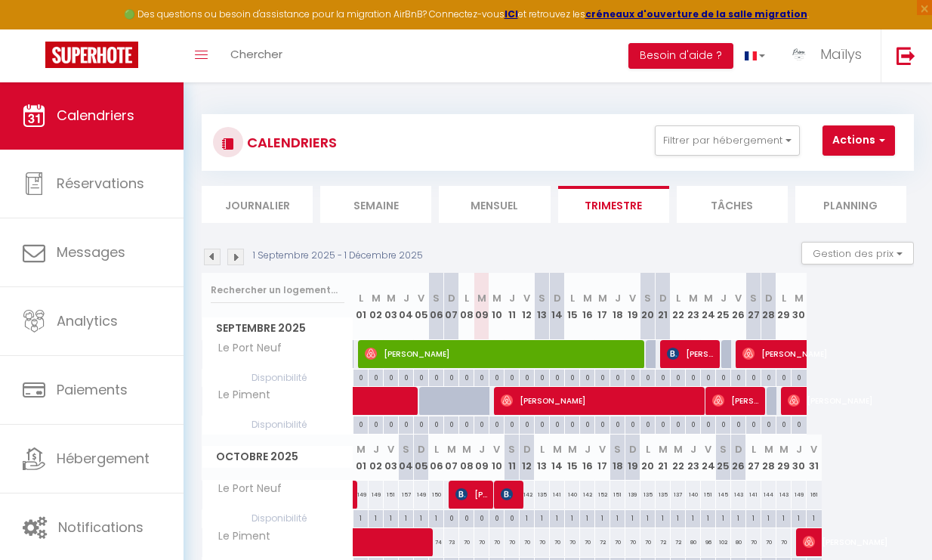  What do you see at coordinates (769, 495) in the screenshot?
I see `div: 144` at bounding box center [769, 495].